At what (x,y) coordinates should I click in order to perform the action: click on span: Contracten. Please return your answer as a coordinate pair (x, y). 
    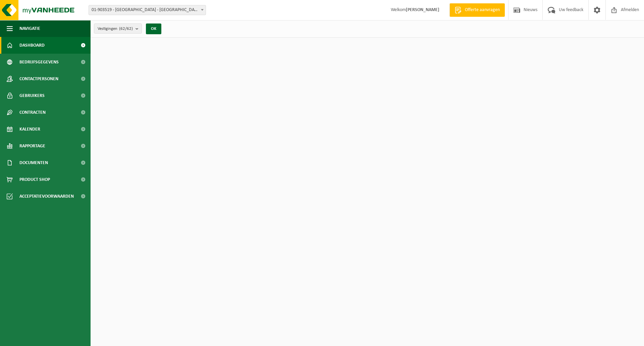
    Looking at the image, I should click on (33, 112).